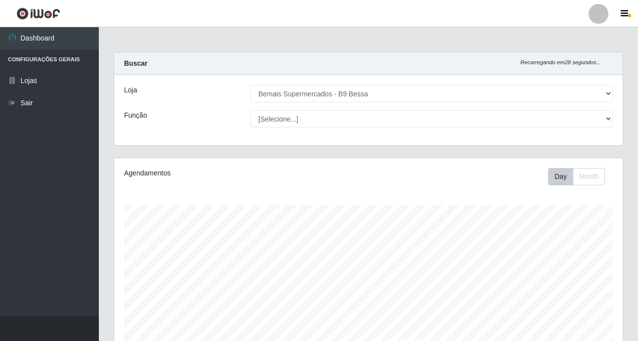 The width and height of the screenshot is (638, 341). I want to click on div: Agendamentos, so click(221, 173).